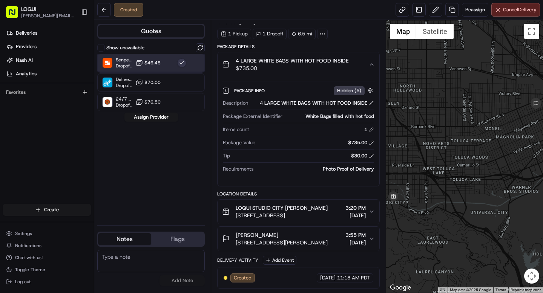 This screenshot has height=293, width=543. I want to click on span: Toggle Theme, so click(30, 270).